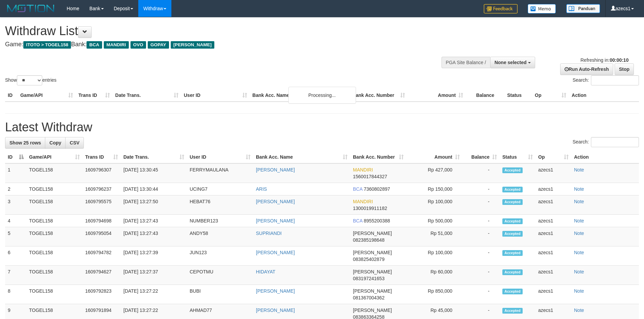  Describe the element at coordinates (16, 157) in the screenshot. I see `th: ID: activate to sort column descending` at that location.